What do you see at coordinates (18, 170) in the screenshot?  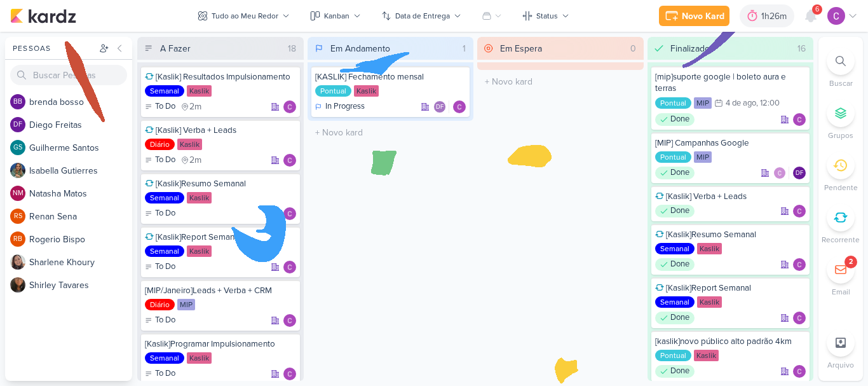 I see `img: Isabella Gutierres` at bounding box center [18, 170].